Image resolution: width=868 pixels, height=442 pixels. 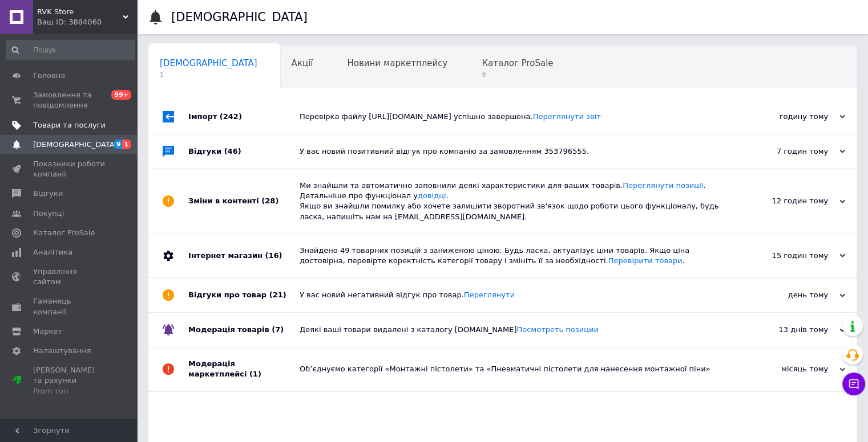 What do you see at coordinates (243, 330) in the screenshot?
I see `div: Модерація товарів` at bounding box center [243, 330].